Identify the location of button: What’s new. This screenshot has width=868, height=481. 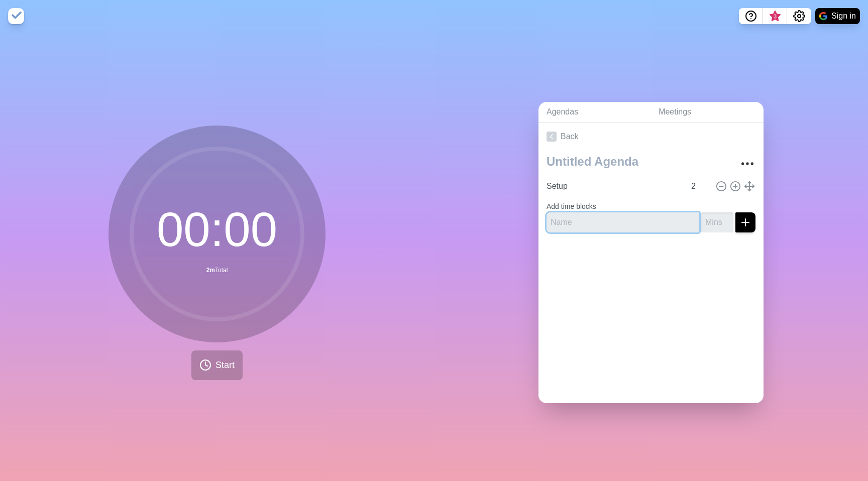
(775, 16).